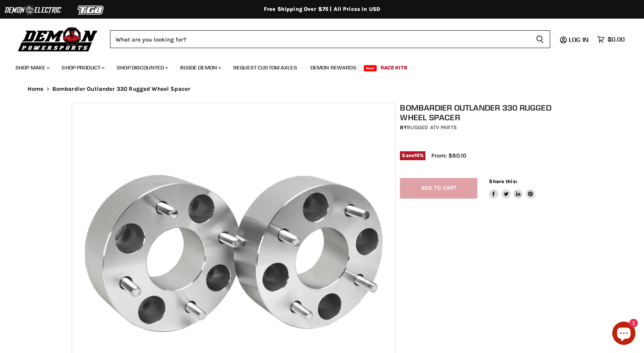 Image resolution: width=644 pixels, height=353 pixels. Describe the element at coordinates (322, 9) in the screenshot. I see `div: Free Shipping Over $75 | All Prices In USD` at that location.